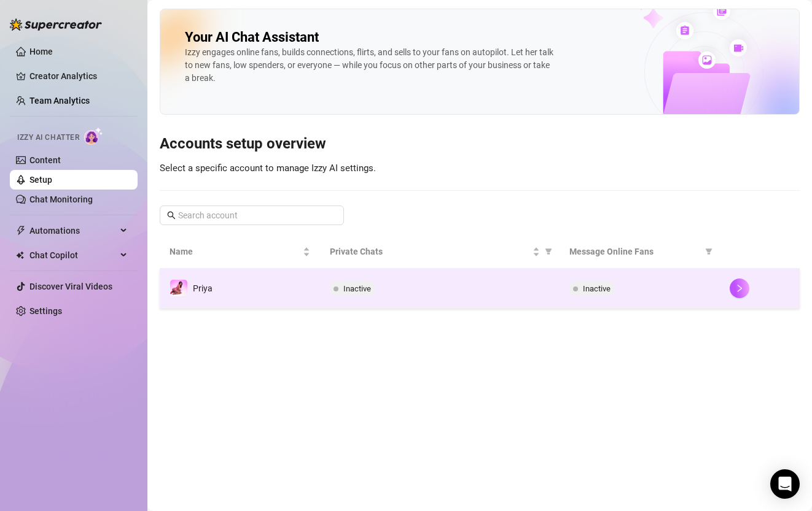 The image size is (812, 511). Describe the element at coordinates (203, 289) in the screenshot. I see `span: Priya` at that location.